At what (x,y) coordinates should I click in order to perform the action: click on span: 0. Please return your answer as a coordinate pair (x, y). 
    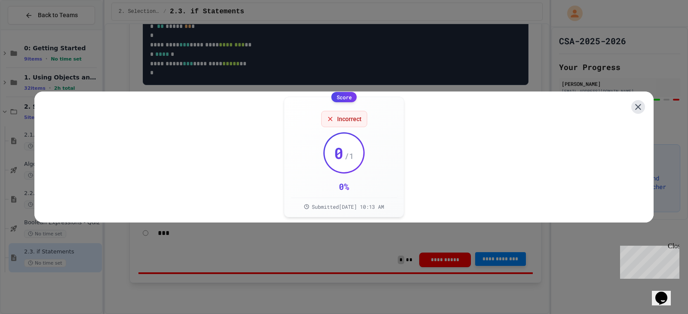
    Looking at the image, I should click on (339, 153).